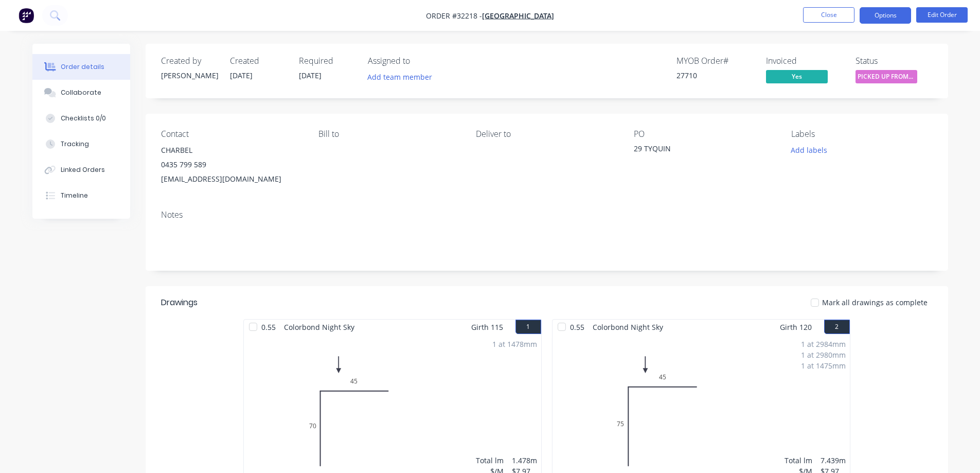 Image resolution: width=980 pixels, height=473 pixels. What do you see at coordinates (419, 60) in the screenshot?
I see `div: Assigned to` at bounding box center [419, 60].